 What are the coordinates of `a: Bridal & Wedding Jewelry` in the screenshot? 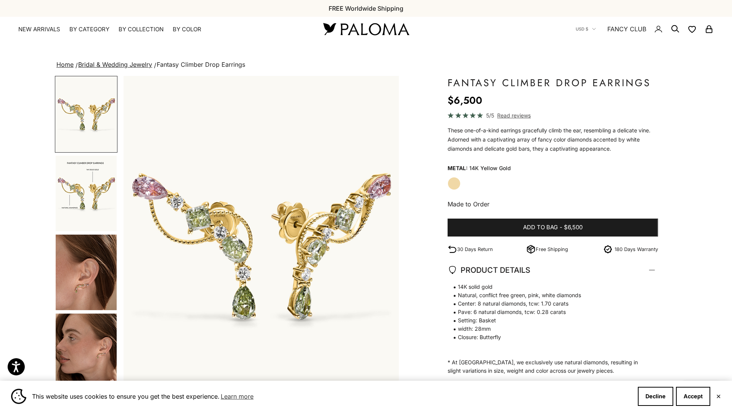 It's located at (115, 64).